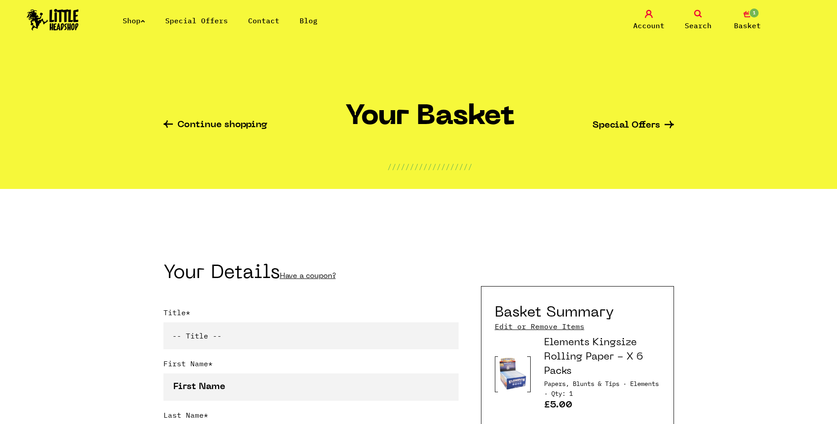 The height and width of the screenshot is (424, 837). I want to click on label: Title, so click(311, 315).